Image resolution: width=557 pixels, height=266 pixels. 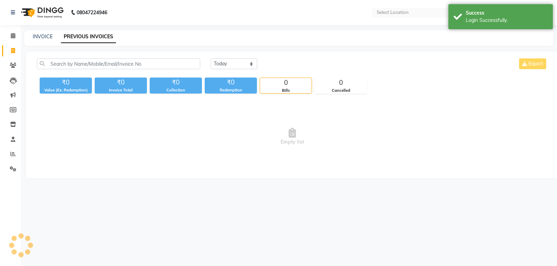 I want to click on div: Redemption, so click(x=231, y=90).